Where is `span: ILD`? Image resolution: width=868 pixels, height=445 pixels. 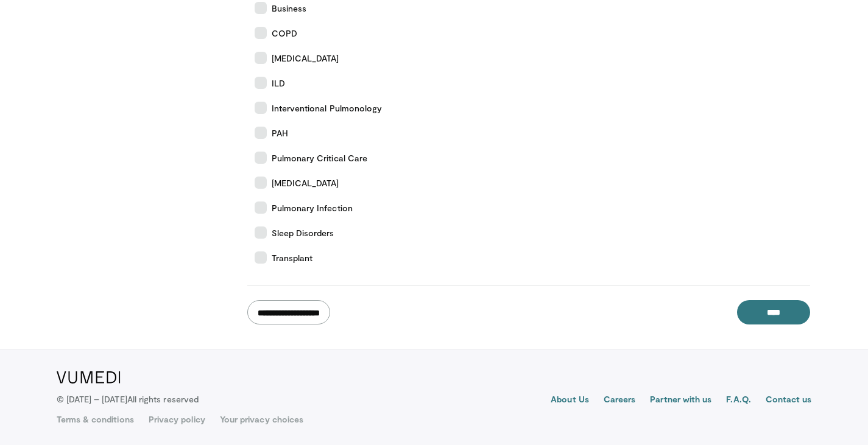 span: ILD is located at coordinates (278, 83).